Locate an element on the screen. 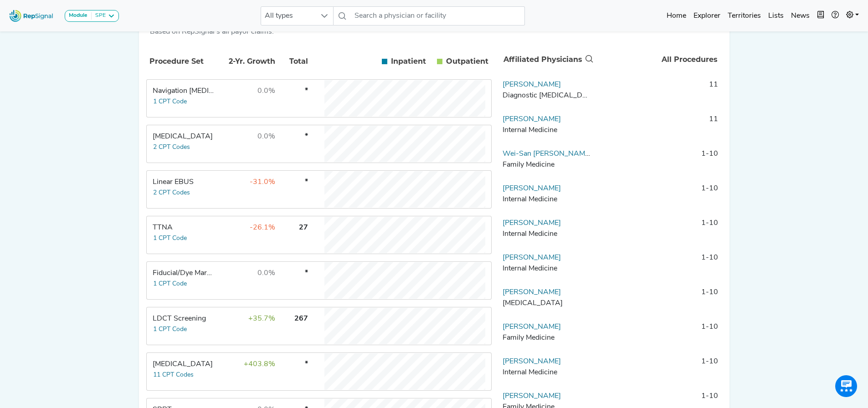  a: Home is located at coordinates (676, 16).